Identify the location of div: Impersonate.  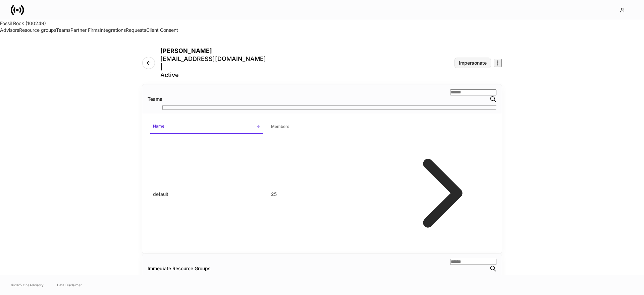
(472, 63).